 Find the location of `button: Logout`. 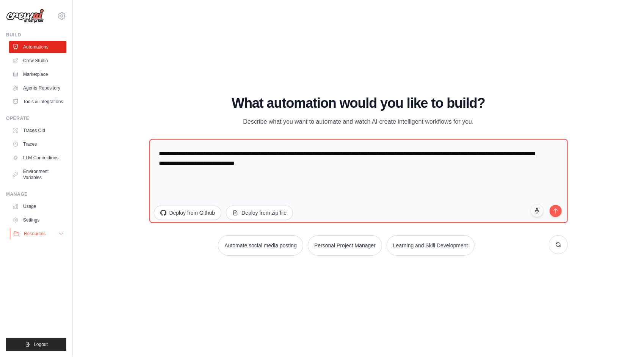

button: Logout is located at coordinates (36, 344).